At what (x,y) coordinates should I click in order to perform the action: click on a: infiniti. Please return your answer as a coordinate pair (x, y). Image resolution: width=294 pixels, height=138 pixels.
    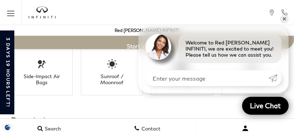
    Looking at the image, I should click on (42, 13).